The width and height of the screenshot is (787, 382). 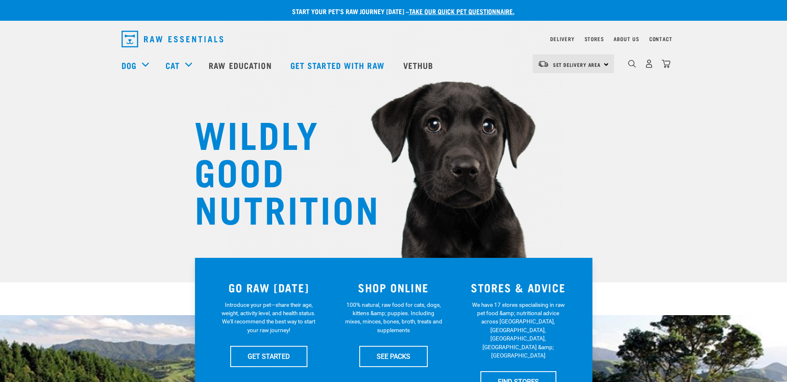 I want to click on nav: dropdown navigation, so click(x=394, y=39).